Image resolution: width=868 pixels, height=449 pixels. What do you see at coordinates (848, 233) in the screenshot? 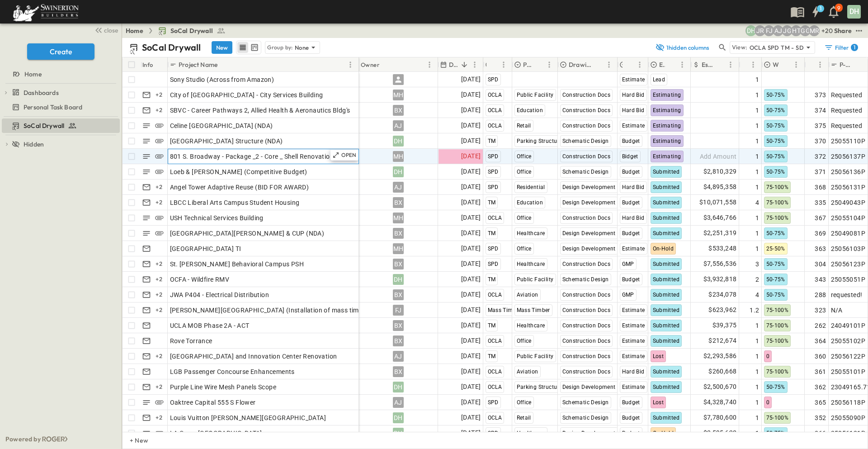
I see `span: 25049081P` at bounding box center [848, 233].